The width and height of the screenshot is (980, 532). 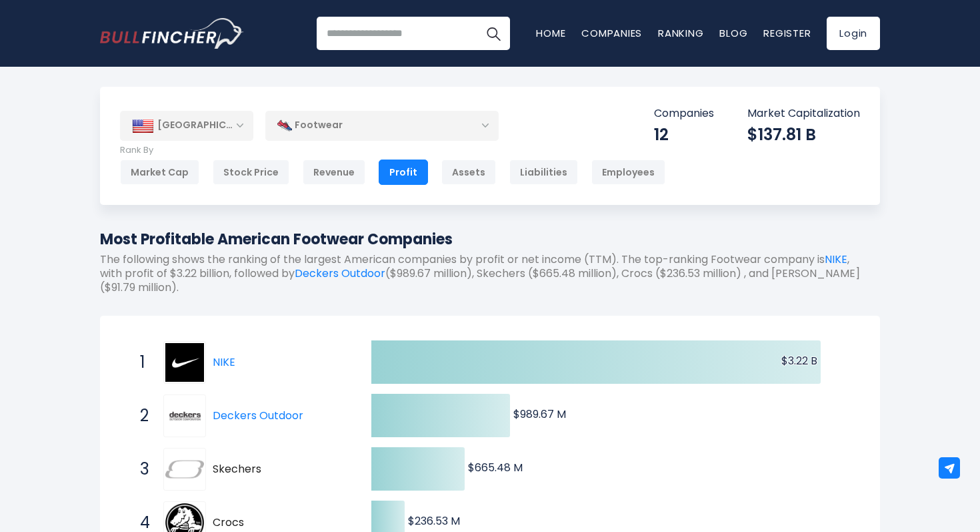 I want to click on div: $137.81 B, so click(x=803, y=134).